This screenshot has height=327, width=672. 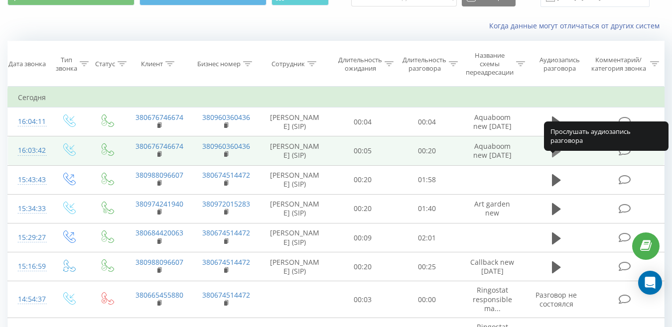 What do you see at coordinates (490, 64) in the screenshot?
I see `div: Название схемы переадресации` at bounding box center [490, 64].